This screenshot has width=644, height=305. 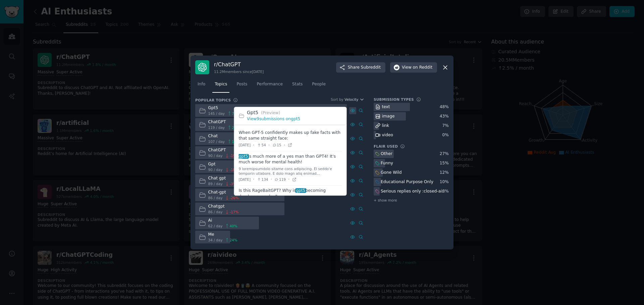 What do you see at coordinates (215, 240) in the screenshot?
I see `span: 34 / day` at bounding box center [215, 240].